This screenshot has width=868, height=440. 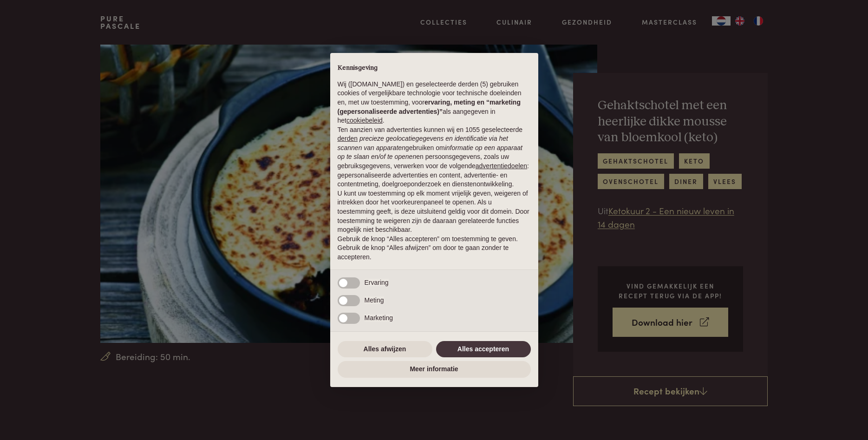 What do you see at coordinates (434, 68) in the screenshot?
I see `h2: Kennisgeving` at bounding box center [434, 68].